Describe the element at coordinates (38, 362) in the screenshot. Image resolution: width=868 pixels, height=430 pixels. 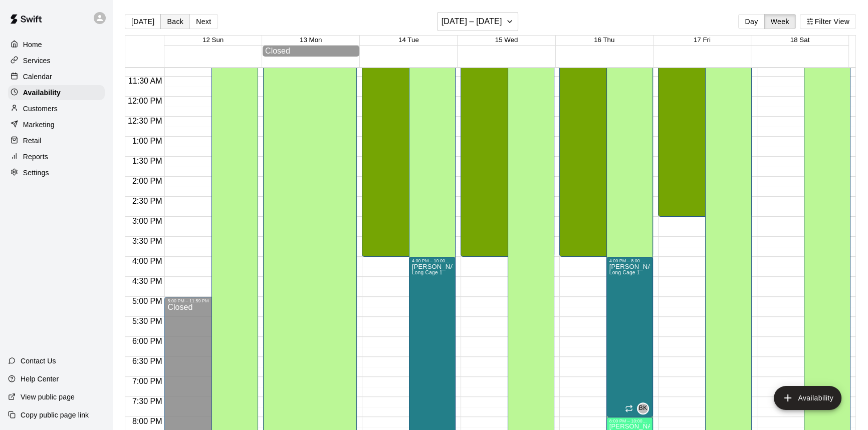
I see `p: Contact Us` at that location.